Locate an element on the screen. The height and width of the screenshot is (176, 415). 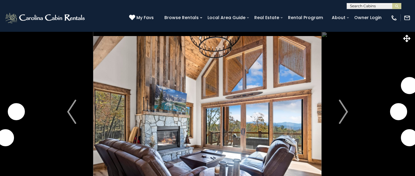
img: mail-regular-white.png is located at coordinates (407, 18).